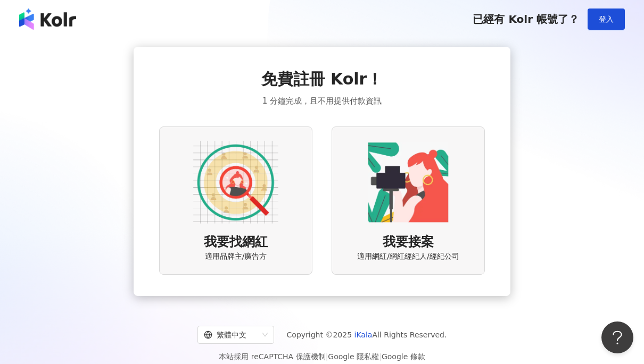 The image size is (644, 364). Describe the element at coordinates (367, 335) in the screenshot. I see `span: Copyright © 2025 All Rights Reserved.` at that location.